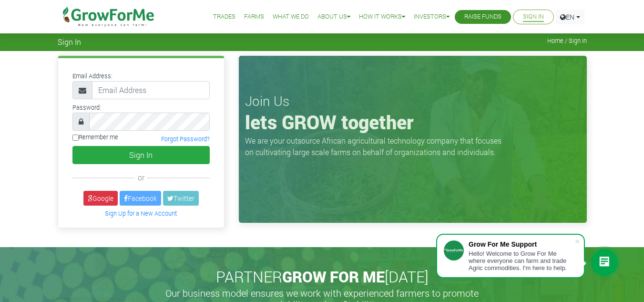 This screenshot has height=302, width=644. I want to click on a: About Us, so click(333, 17).